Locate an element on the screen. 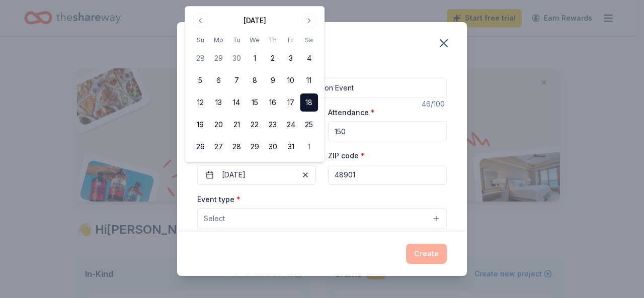 This screenshot has width=644, height=298. input: 12345 (U.S. only) is located at coordinates (387, 175).